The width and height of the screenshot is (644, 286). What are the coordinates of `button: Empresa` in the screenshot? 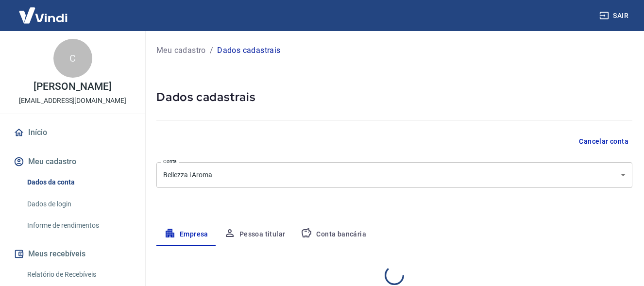 It's located at (186, 235).